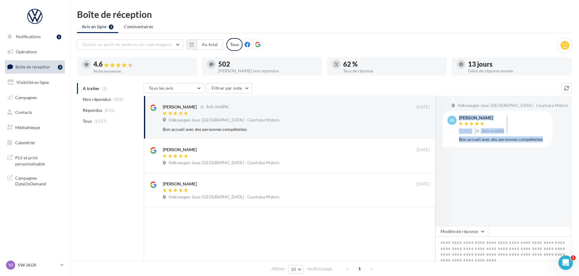 The image size is (579, 276). Describe the element at coordinates (174, 88) in the screenshot. I see `button: Tous les avis` at that location.